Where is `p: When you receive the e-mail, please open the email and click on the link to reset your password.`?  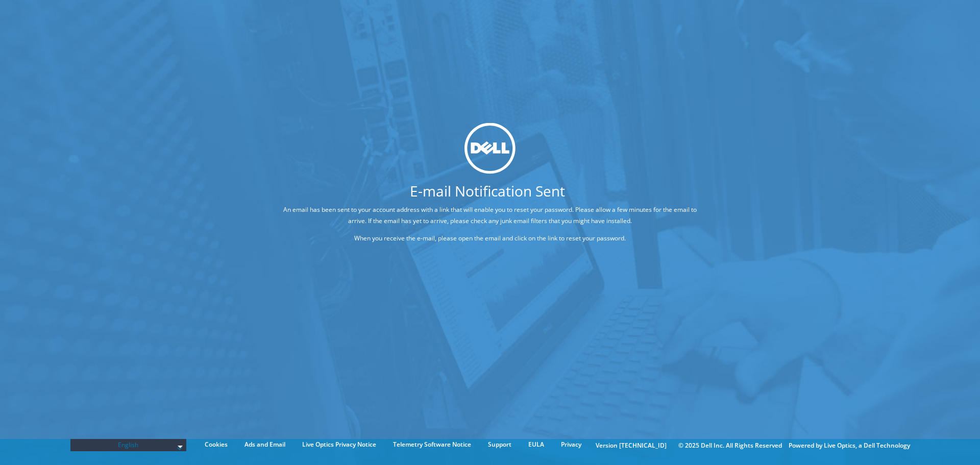
p: When you receive the e-mail, please open the email and click on the link to reset your password. is located at coordinates (490, 238).